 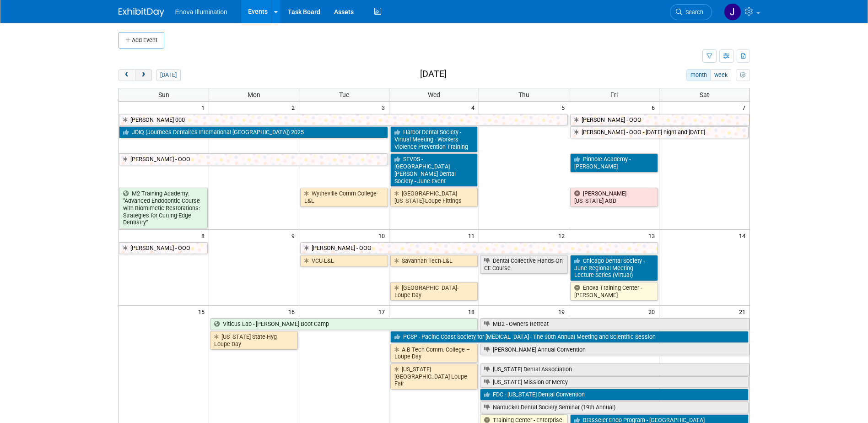 I want to click on span: 5, so click(x=565, y=107).